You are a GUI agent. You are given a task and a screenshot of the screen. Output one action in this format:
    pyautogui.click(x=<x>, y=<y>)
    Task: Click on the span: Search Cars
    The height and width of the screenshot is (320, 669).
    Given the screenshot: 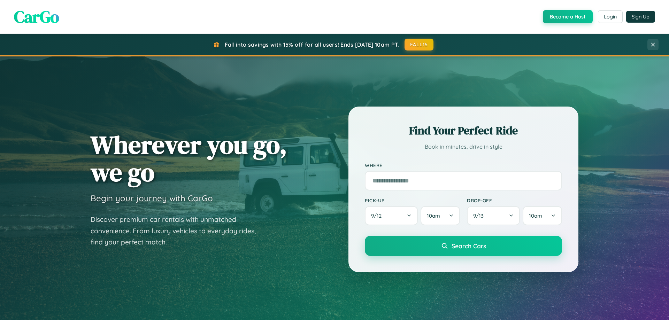 What is the action you would take?
    pyautogui.click(x=469, y=246)
    